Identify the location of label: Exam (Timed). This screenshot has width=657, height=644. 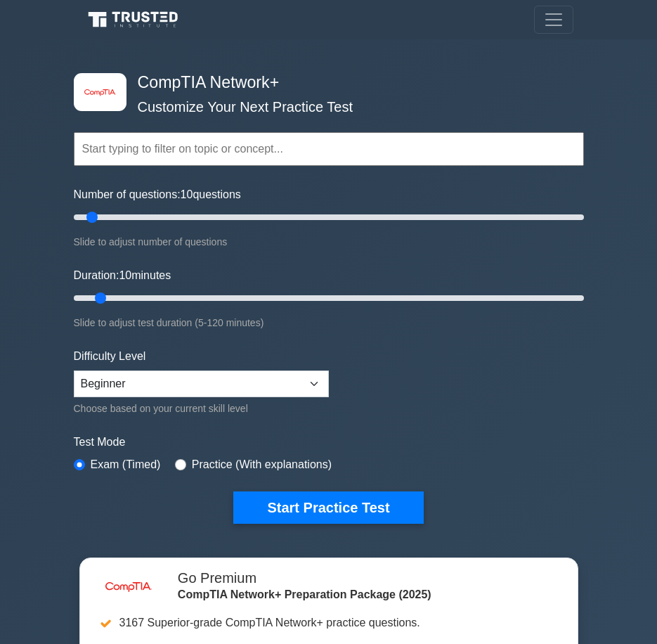
(126, 464).